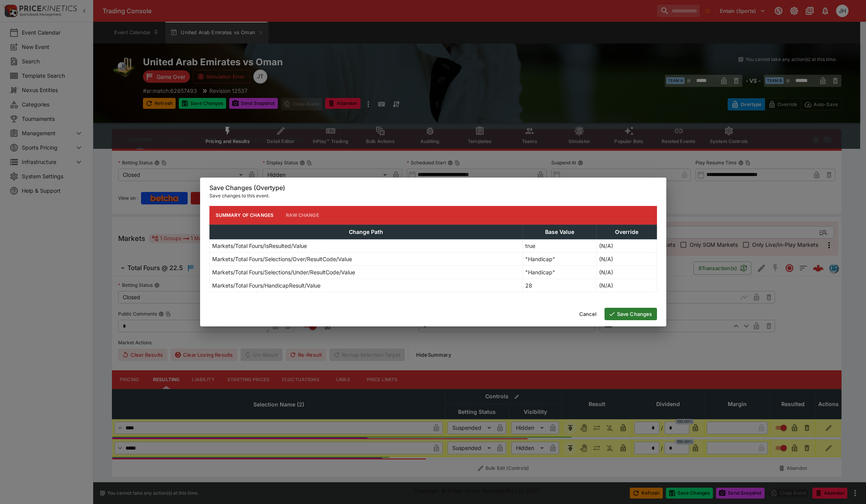 Image resolution: width=866 pixels, height=504 pixels. I want to click on p: Markets/Total Fours/HandicapResult/Value, so click(266, 285).